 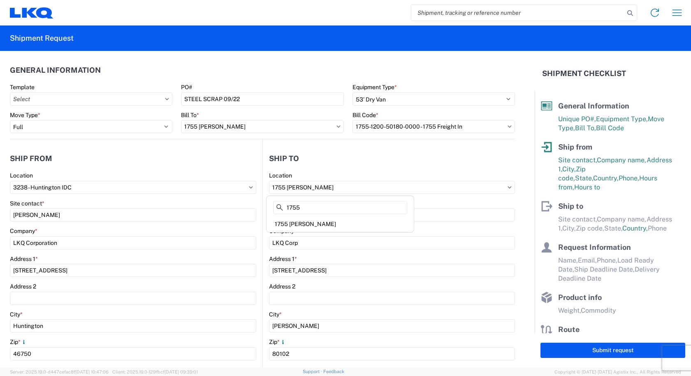 I want to click on span: Client: 2025.19.0-129fbcf, so click(x=155, y=372).